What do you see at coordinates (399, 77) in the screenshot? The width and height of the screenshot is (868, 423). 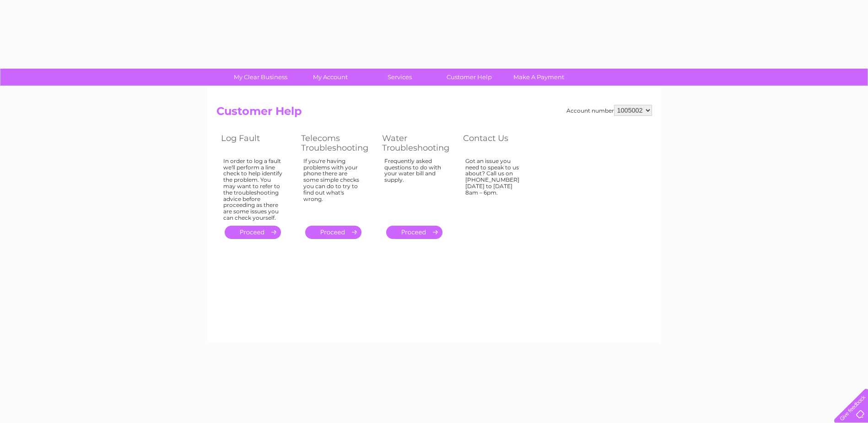 I see `a: Services` at bounding box center [399, 77].